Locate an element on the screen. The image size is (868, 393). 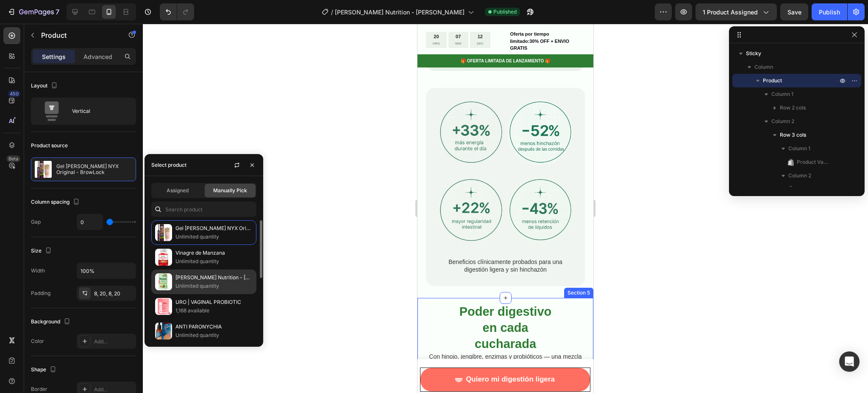
div: Column spacing is located at coordinates (56, 202).